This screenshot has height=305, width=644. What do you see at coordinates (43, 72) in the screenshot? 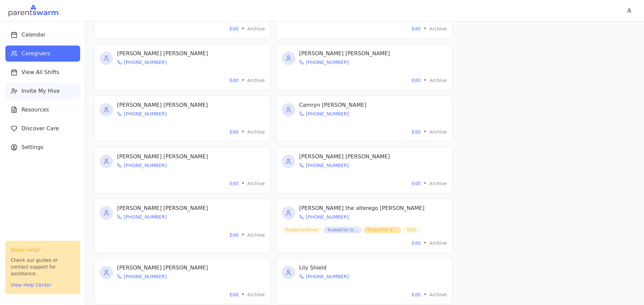
I see `button: View All Shifts` at bounding box center [43, 72].